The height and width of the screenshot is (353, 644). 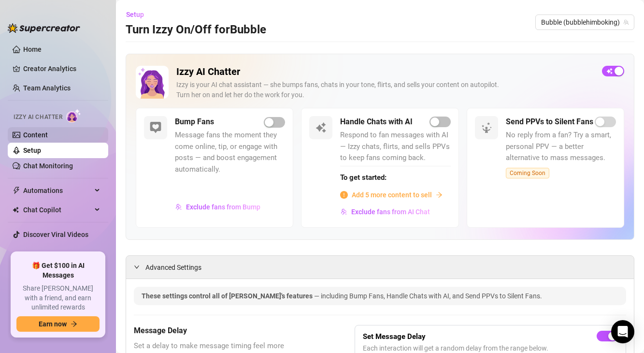 What do you see at coordinates (46, 88) in the screenshot?
I see `a: Team Analytics` at bounding box center [46, 88].